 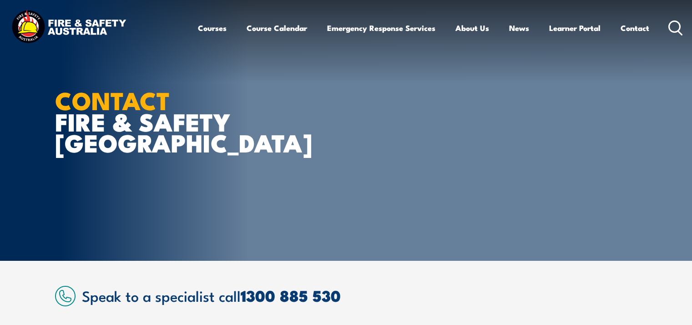 What do you see at coordinates (112, 99) in the screenshot?
I see `strong: CONTACT` at bounding box center [112, 99].